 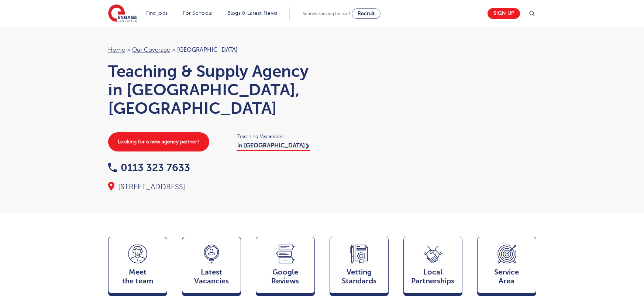 I want to click on a: Recruit, so click(x=366, y=14).